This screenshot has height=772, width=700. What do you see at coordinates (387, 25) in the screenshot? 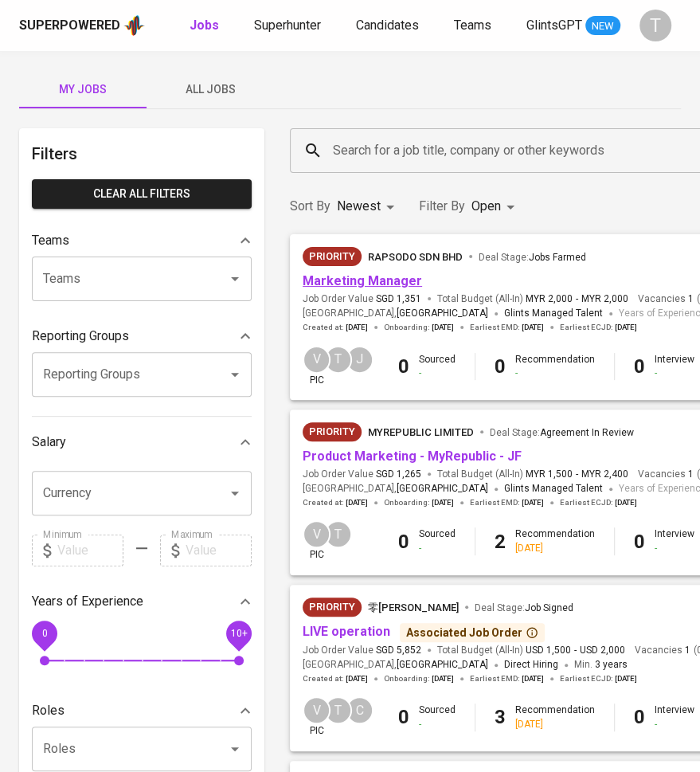
I see `span: Candidates` at bounding box center [387, 25].